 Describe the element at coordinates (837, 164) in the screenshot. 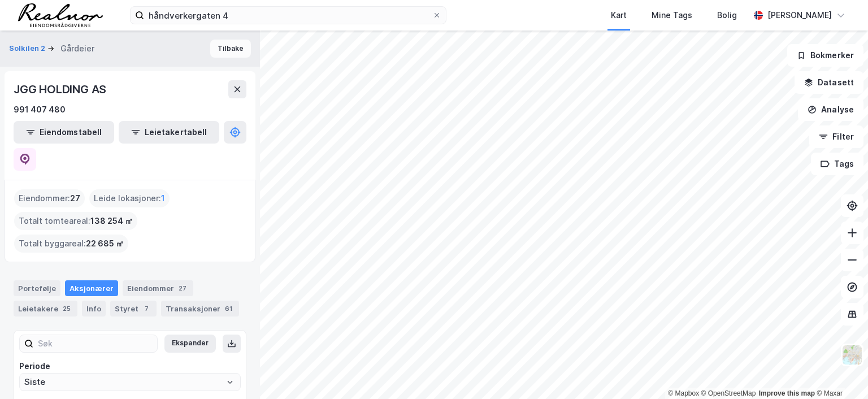

I see `button: Tags` at that location.